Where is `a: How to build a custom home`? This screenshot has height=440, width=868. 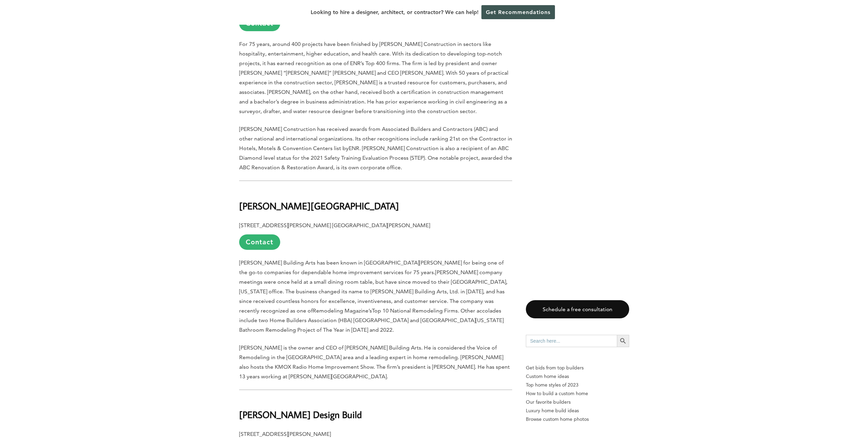 a: How to build a custom home is located at coordinates (577, 393).